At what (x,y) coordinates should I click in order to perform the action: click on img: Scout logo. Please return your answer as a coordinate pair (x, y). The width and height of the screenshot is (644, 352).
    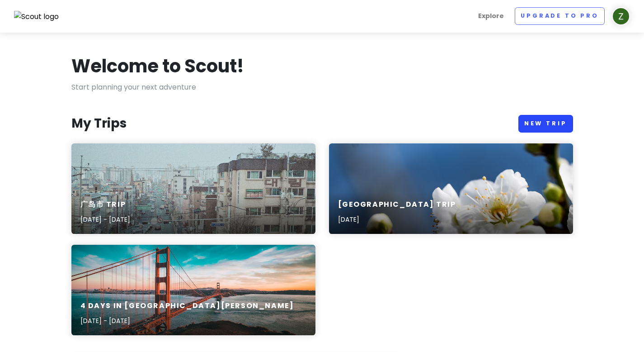
    Looking at the image, I should click on (36, 17).